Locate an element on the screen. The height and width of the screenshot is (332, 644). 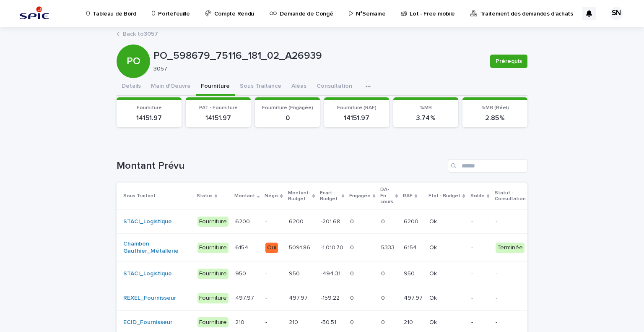
button: Prérequis is located at coordinates (509, 62).